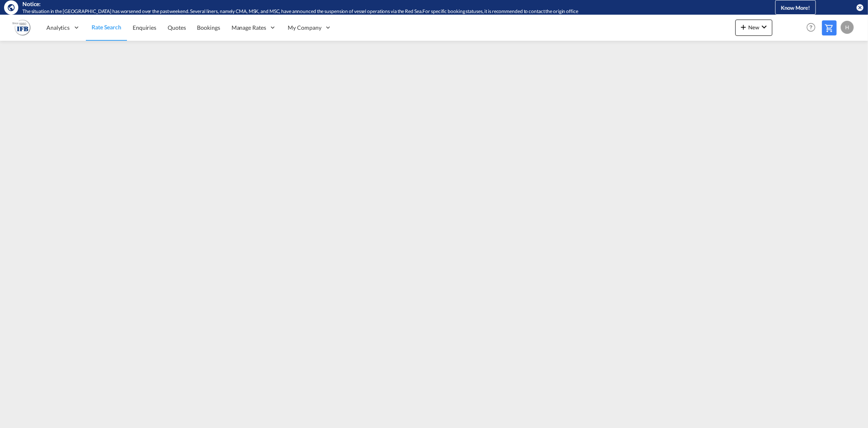 This screenshot has height=428, width=868. I want to click on a: Enquiries, so click(145, 27).